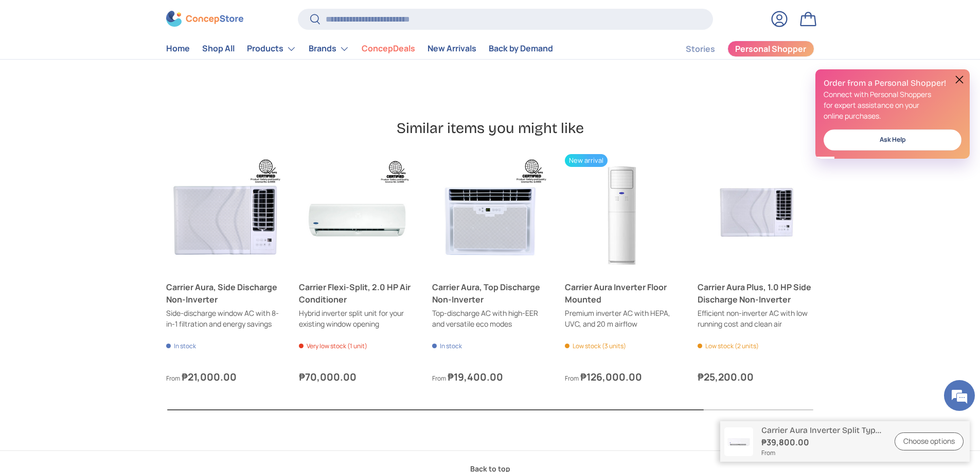  What do you see at coordinates (101, 299) in the screenshot?
I see `textarea: Type your message and click 'Submit'` at bounding box center [101, 299].